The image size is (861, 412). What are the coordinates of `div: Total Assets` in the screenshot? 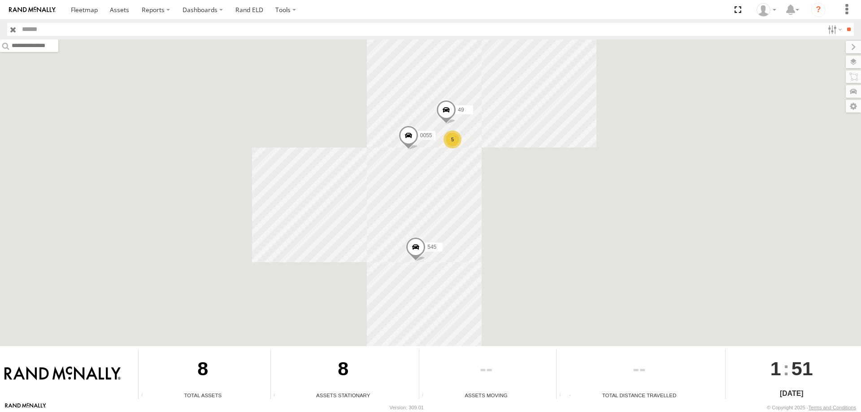 It's located at (203, 395).